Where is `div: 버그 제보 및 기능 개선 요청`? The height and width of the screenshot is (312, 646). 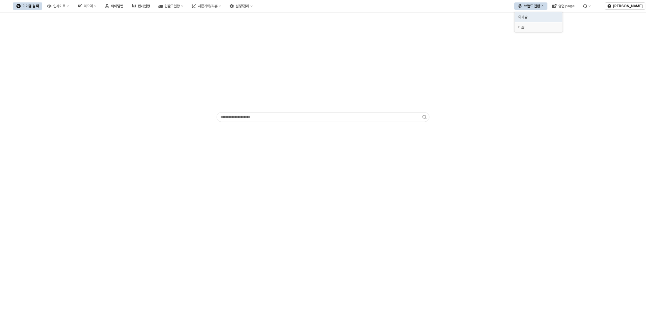 div: 버그 제보 및 기능 개선 요청 is located at coordinates (587, 6).